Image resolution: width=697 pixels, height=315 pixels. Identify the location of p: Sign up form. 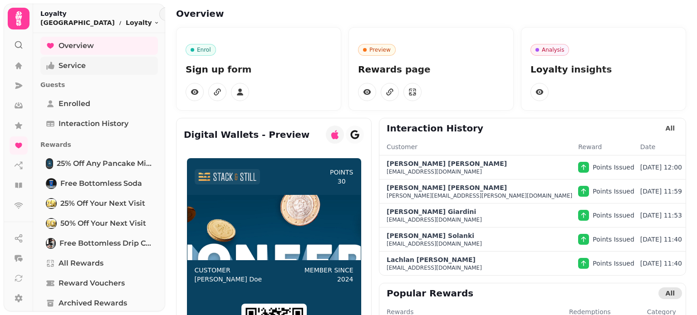
(259, 69).